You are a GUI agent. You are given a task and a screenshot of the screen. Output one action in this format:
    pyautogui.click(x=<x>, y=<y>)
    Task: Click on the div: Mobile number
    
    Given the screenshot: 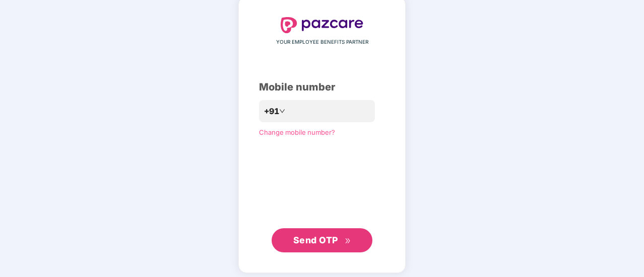 What is the action you would take?
    pyautogui.click(x=322, y=87)
    